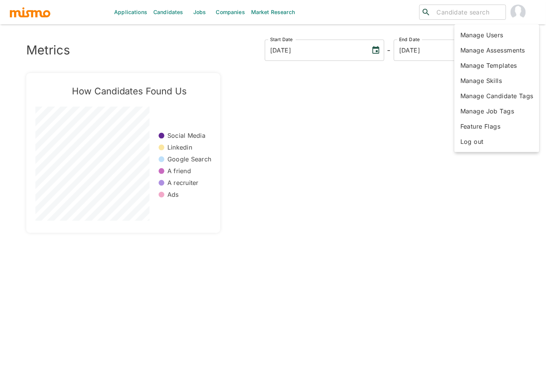 The width and height of the screenshot is (546, 392). Describe the element at coordinates (497, 50) in the screenshot. I see `li: Manage Assessments` at that location.